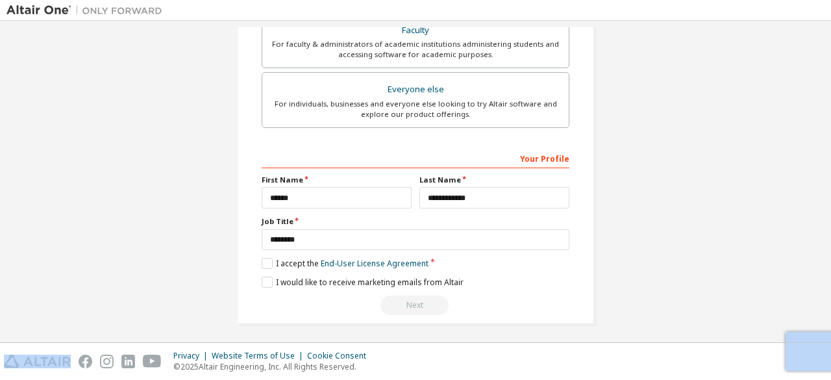 This screenshot has height=380, width=831. What do you see at coordinates (152, 361) in the screenshot?
I see `img: youtube.svg` at bounding box center [152, 361].